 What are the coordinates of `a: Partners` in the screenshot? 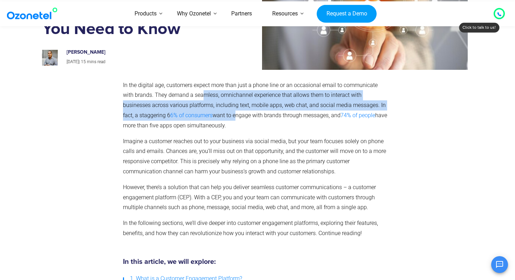 It's located at (242, 14).